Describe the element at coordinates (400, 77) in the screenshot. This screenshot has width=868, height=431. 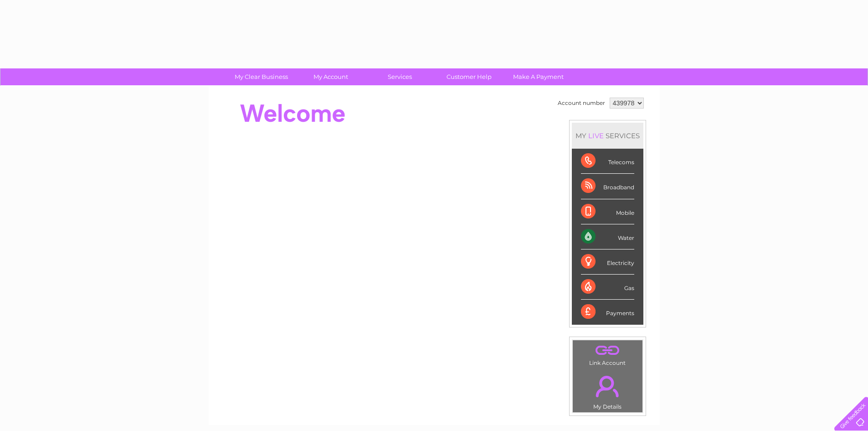
I see `a: Services` at that location.